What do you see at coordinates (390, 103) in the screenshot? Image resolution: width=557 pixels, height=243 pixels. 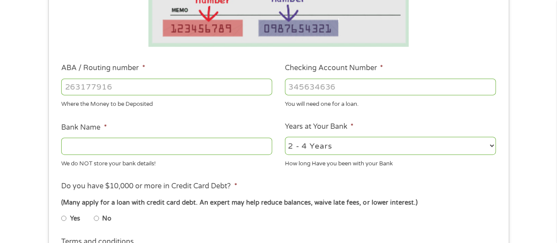 I see `div: You will need one for a loan.` at bounding box center [390, 103].